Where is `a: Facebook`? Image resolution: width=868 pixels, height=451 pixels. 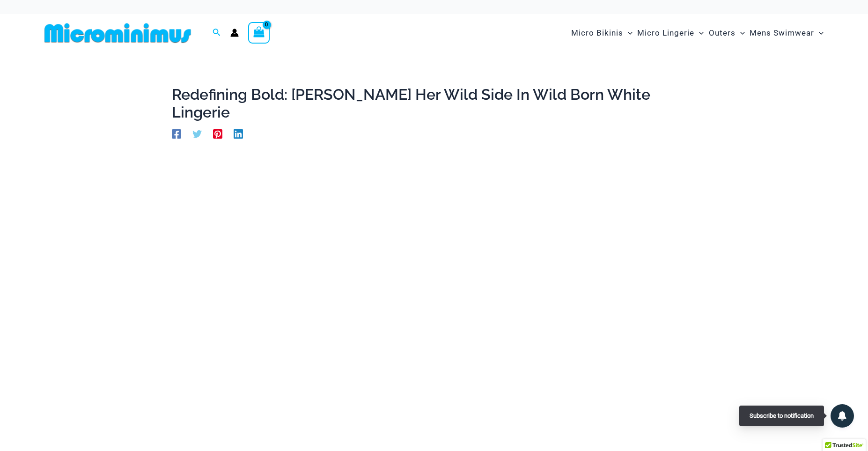 a: Facebook is located at coordinates (176, 133).